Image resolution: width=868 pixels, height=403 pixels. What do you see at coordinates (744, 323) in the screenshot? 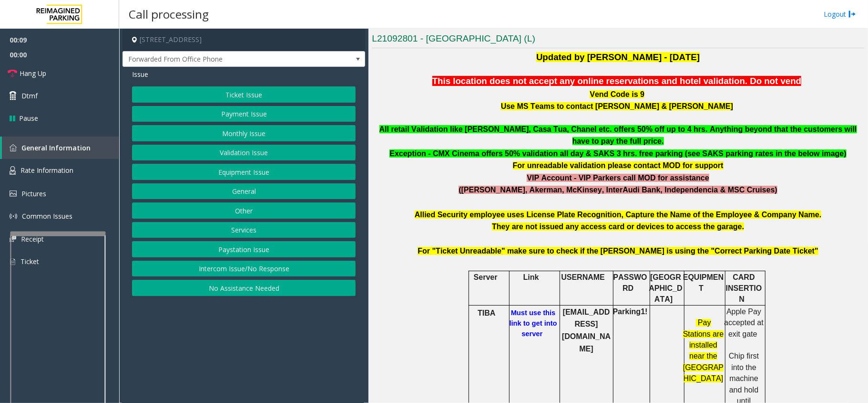
I see `span: Apple Pay accepted at exit gate` at bounding box center [744, 323].